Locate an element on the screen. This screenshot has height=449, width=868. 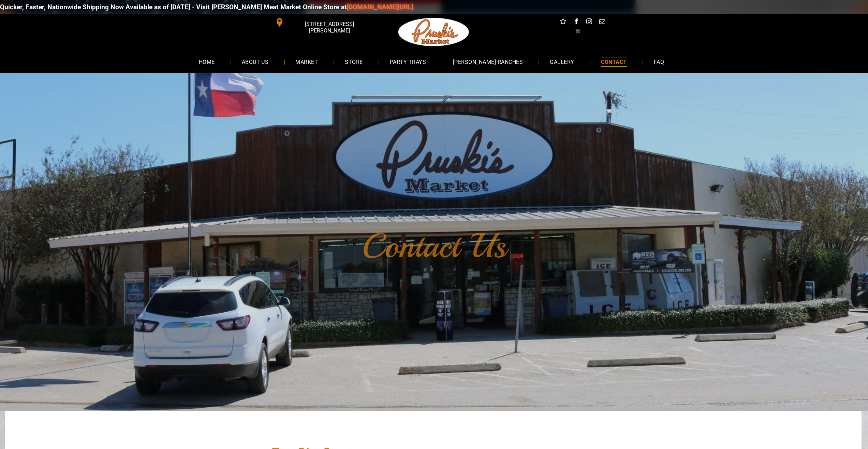
a: FAQ is located at coordinates (659, 61).